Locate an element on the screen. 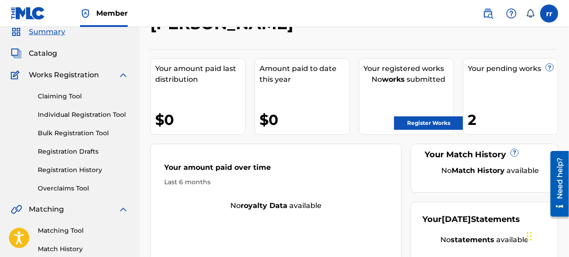  a: Matching Tool is located at coordinates (83, 231).